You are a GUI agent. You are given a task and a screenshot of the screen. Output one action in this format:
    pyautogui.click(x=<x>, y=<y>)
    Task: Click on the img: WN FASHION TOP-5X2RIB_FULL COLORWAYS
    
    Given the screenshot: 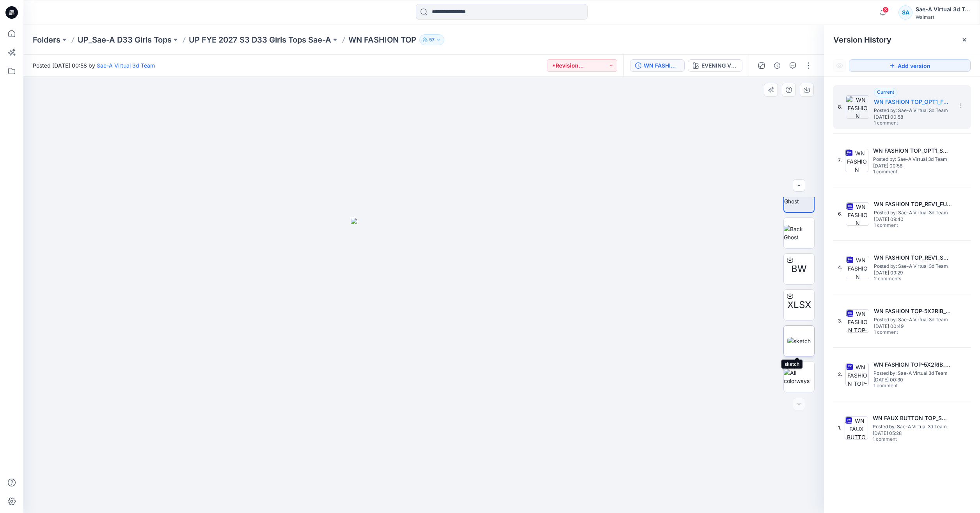 What is the action you would take?
    pyautogui.click(x=858, y=321)
    